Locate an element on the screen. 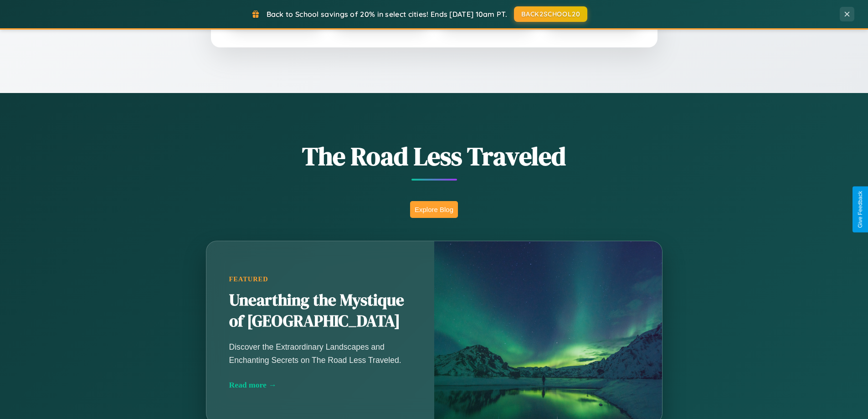 Image resolution: width=868 pixels, height=419 pixels. button: Explore Blog is located at coordinates (434, 209).